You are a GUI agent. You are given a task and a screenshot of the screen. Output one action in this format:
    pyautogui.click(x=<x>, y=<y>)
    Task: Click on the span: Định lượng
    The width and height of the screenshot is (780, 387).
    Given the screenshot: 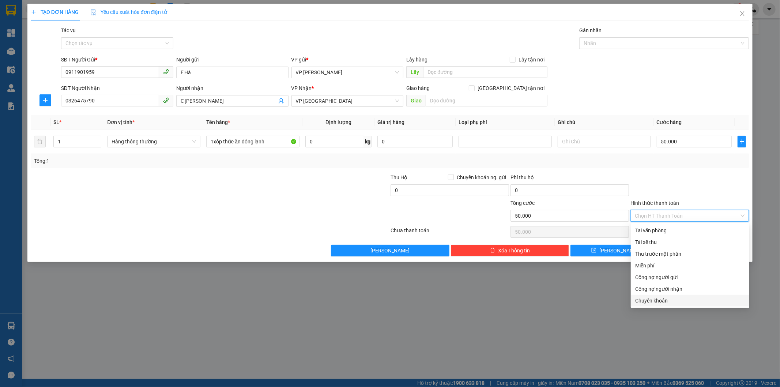 What is the action you would take?
    pyautogui.click(x=338, y=122)
    